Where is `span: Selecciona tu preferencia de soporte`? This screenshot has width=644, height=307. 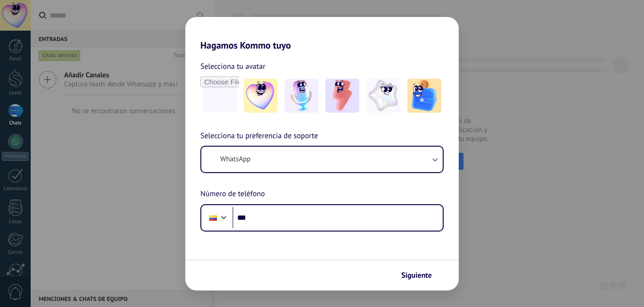
span: Selecciona tu preferencia de soporte is located at coordinates (260, 136).